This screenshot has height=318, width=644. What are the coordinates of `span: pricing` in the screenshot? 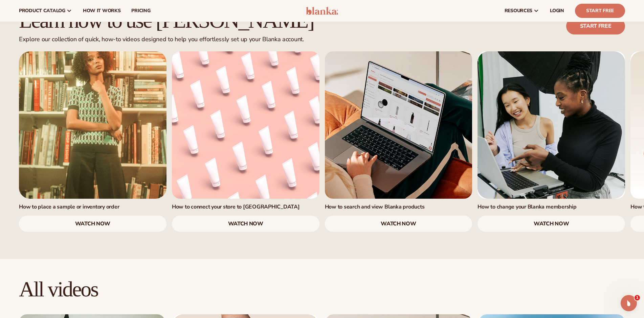 It's located at (141, 11).